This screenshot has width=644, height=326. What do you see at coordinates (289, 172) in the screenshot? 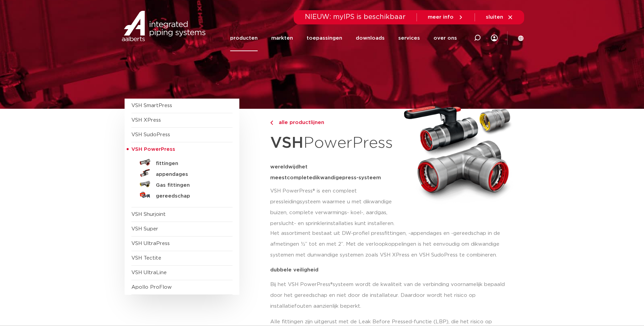
I see `span: het meest` at bounding box center [289, 172].